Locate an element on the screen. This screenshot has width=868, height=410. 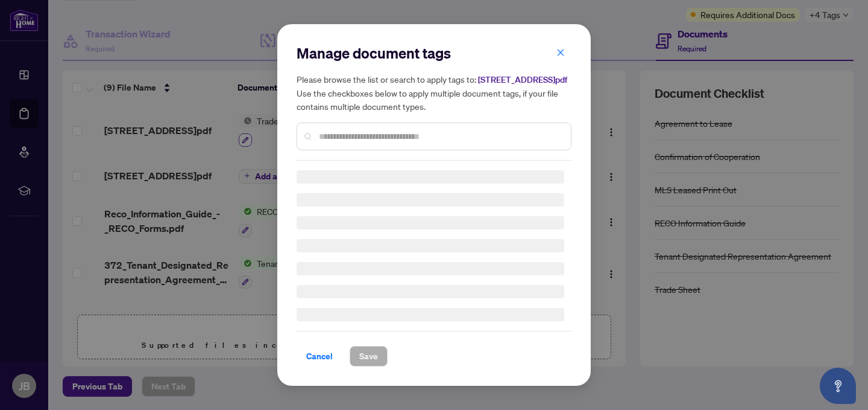
button: Save is located at coordinates (369, 356).